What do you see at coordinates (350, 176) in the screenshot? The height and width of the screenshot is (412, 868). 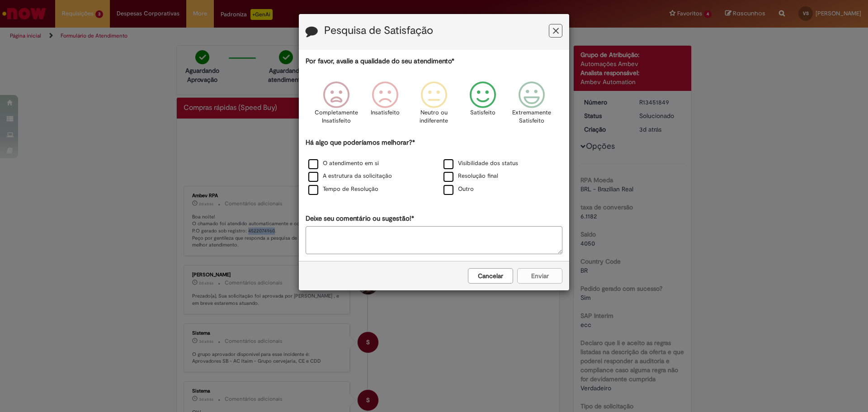 I see `label: A estrutura da solicitação` at bounding box center [350, 176].